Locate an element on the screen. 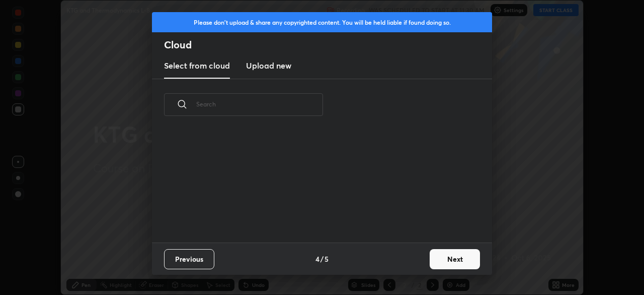 This screenshot has width=644, height=295. h2: Cloud is located at coordinates (329, 45).